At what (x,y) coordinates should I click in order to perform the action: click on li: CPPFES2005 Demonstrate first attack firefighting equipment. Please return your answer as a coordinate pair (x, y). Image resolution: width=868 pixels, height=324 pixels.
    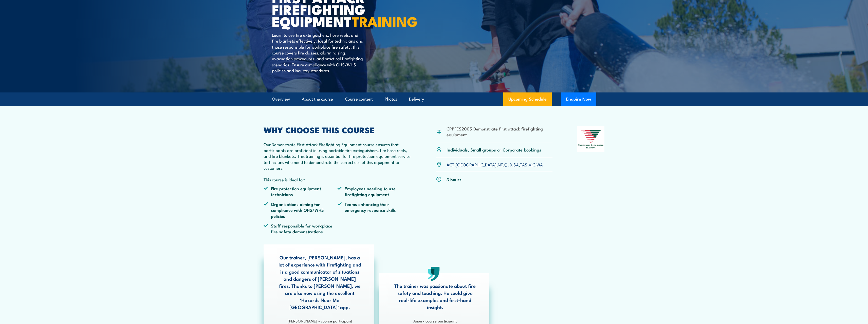
    Looking at the image, I should click on (500, 131).